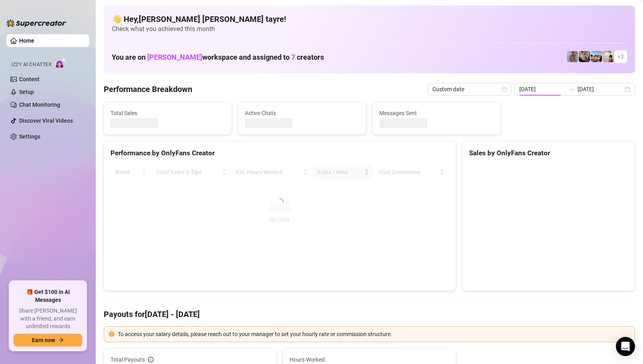  I want to click on span: Earn now, so click(44, 340).